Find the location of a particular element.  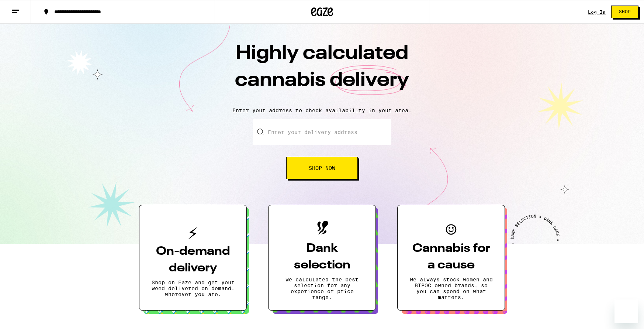

h3: Cannabis for a cause is located at coordinates (451, 256).